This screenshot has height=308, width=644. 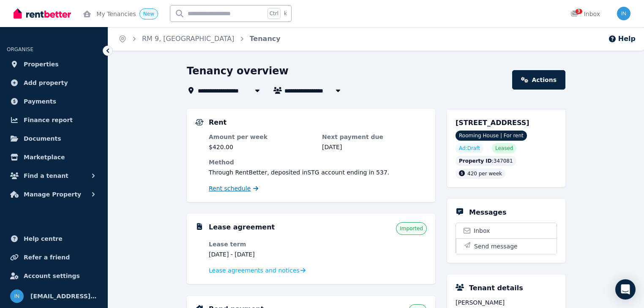 What do you see at coordinates (54, 176) in the screenshot?
I see `button: Find a tenant` at bounding box center [54, 176].